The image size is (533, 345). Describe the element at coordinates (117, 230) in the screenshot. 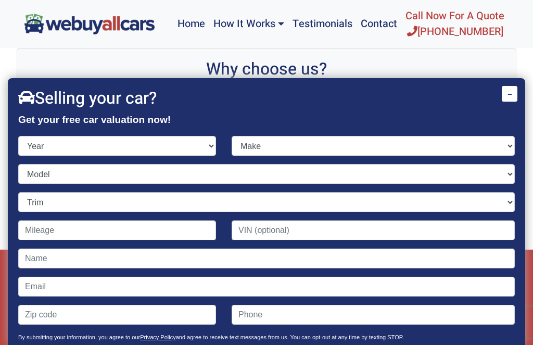

I see `input: Mileage` at that location.